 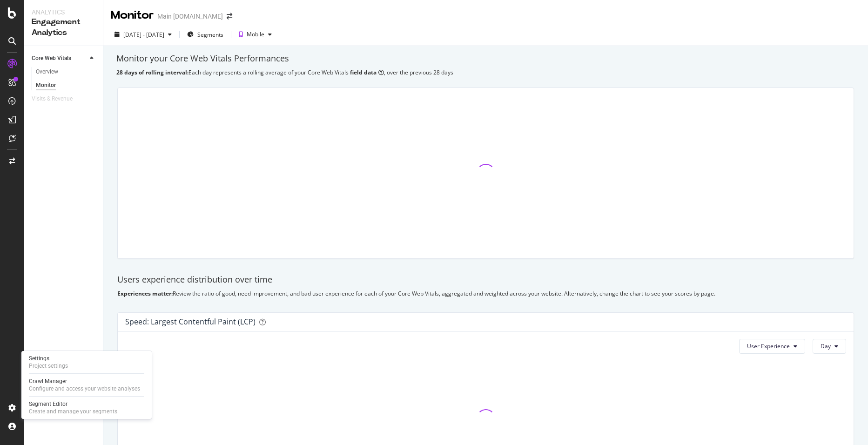 What do you see at coordinates (52, 99) in the screenshot?
I see `div: Visits & Revenue` at bounding box center [52, 99].